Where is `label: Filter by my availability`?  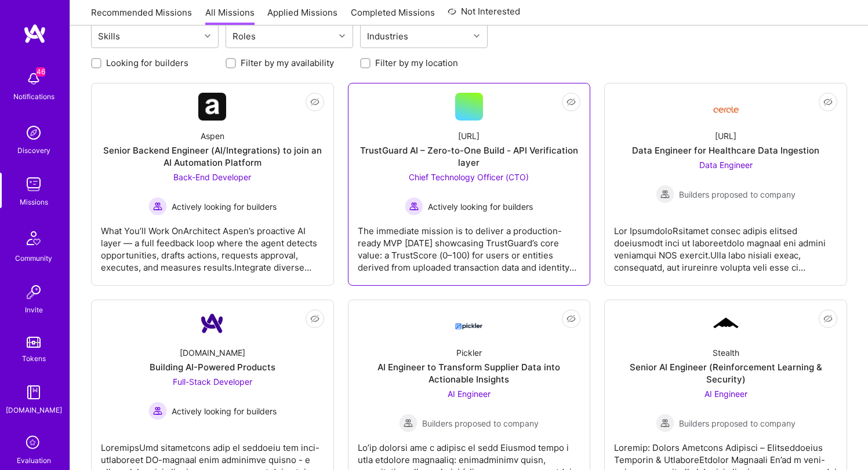 label: Filter by my availability is located at coordinates (287, 62).